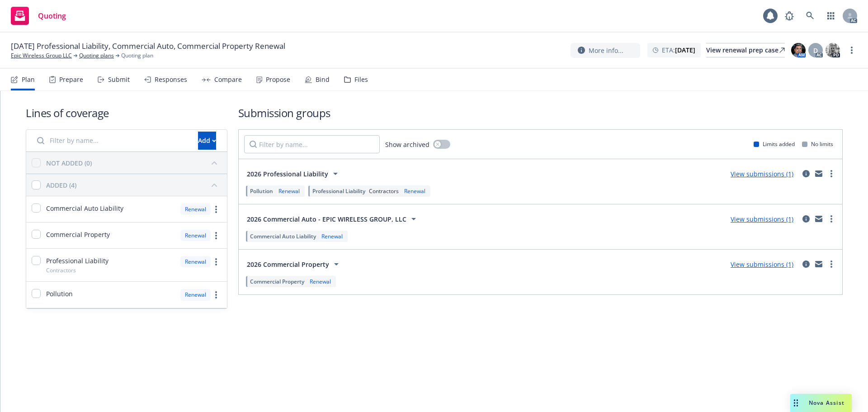  I want to click on span: ETA :, so click(679, 50).